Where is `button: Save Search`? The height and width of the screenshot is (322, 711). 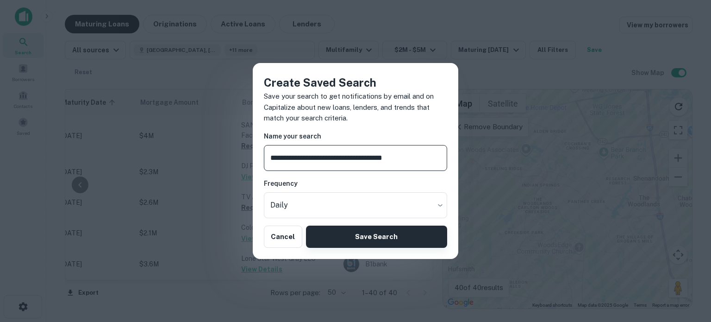
button: Save Search is located at coordinates (377, 237).